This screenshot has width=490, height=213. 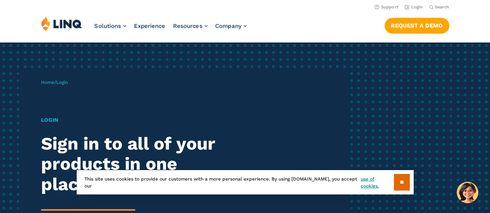 I want to click on button: Open Search Bar, so click(x=439, y=7).